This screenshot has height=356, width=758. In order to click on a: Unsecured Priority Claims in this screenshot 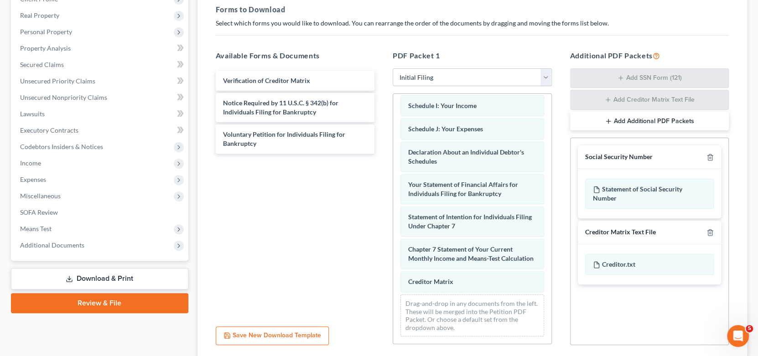, I will do `click(100, 81)`.